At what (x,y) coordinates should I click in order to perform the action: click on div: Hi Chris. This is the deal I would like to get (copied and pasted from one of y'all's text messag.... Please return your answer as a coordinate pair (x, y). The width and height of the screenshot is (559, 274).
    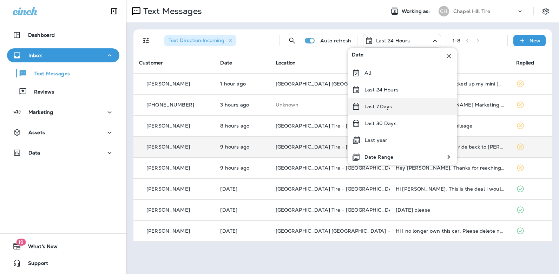
    Looking at the image, I should click on (450, 189).